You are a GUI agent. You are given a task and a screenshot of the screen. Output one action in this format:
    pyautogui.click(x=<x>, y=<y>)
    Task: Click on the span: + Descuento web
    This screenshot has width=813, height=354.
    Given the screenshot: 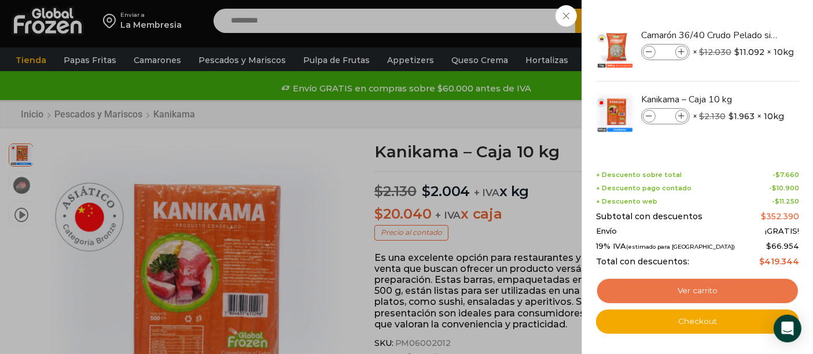 What is the action you would take?
    pyautogui.click(x=627, y=201)
    